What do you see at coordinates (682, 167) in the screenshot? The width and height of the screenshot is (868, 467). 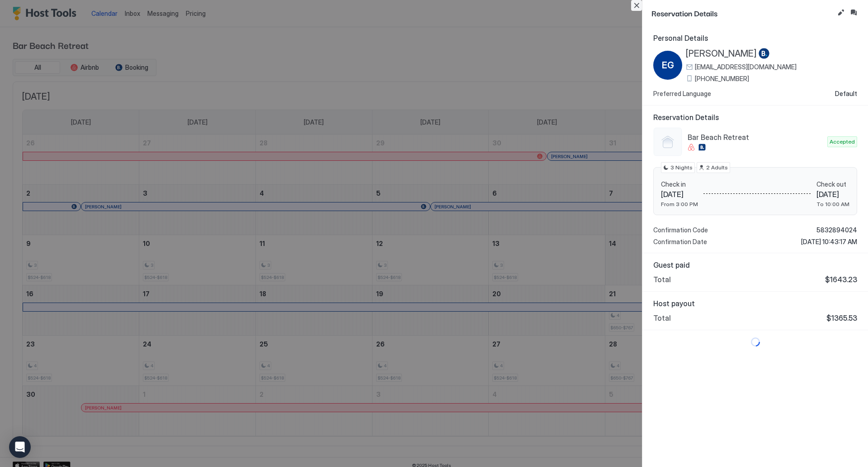 I see `span: 3 Nights` at bounding box center [682, 167].